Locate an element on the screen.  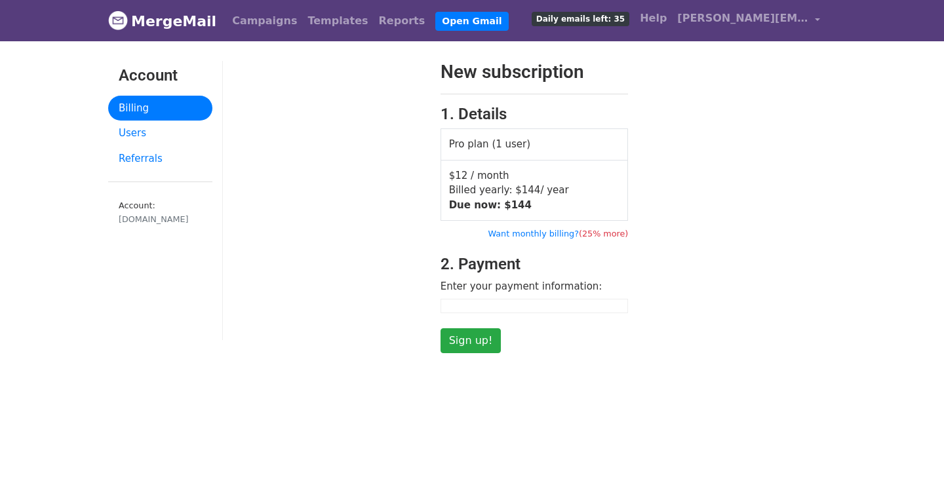
h3: Account is located at coordinates (160, 75).